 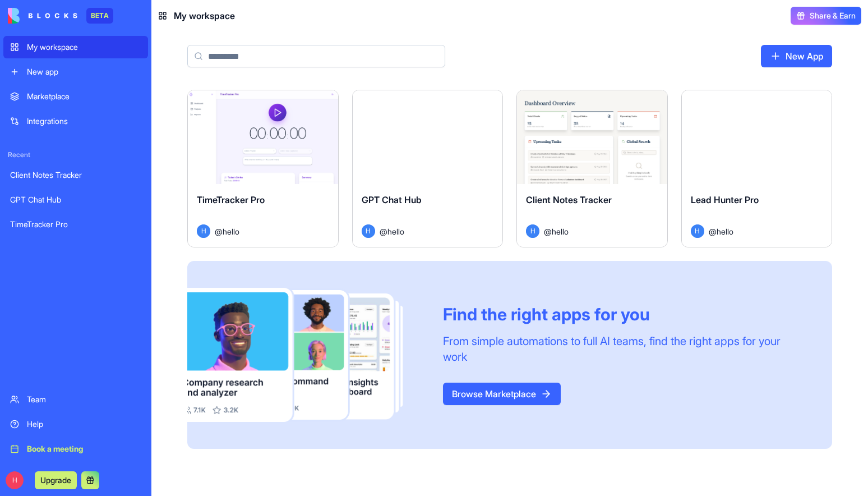 I want to click on span: TimeTracker Pro, so click(x=231, y=200).